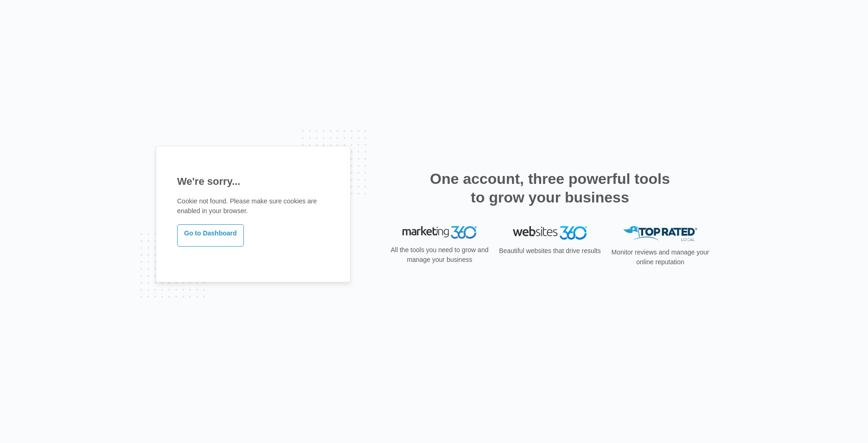 Image resolution: width=868 pixels, height=443 pixels. What do you see at coordinates (440, 255) in the screenshot?
I see `p: All the tools you need to grow and manage your business` at bounding box center [440, 255].